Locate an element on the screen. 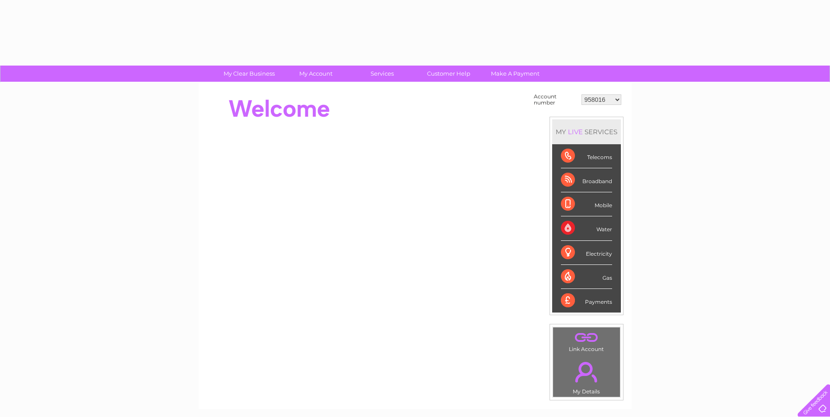  td: Link Account is located at coordinates (586, 341).